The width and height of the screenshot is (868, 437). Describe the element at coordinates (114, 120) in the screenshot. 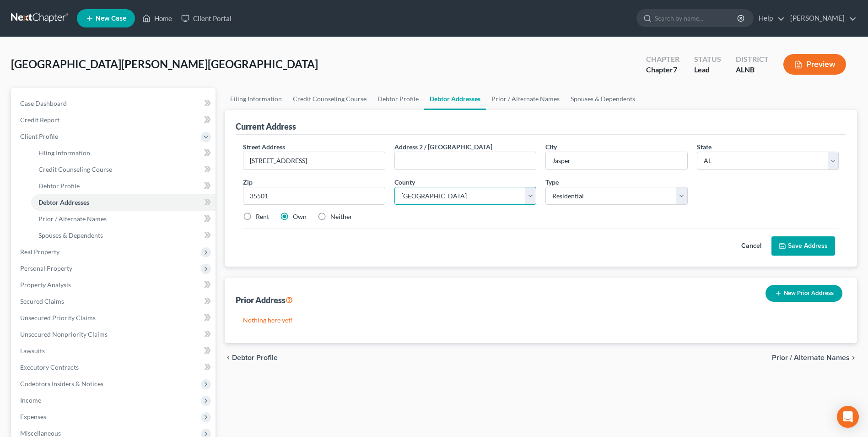

I see `a: Credit Report` at that location.